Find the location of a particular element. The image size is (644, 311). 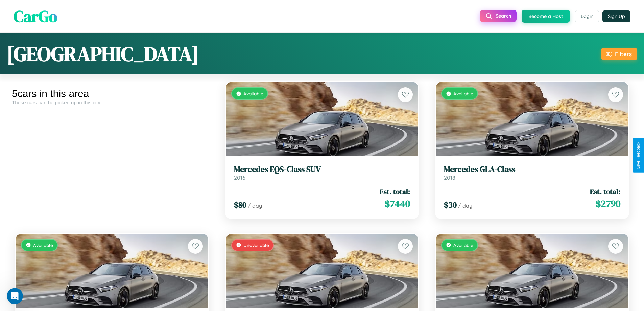

button: Become a Host is located at coordinates (546, 17).